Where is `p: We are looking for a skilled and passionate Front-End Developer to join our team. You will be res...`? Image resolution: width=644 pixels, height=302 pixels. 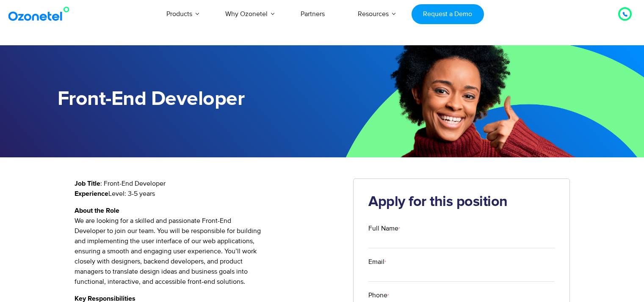 p: We are looking for a skilled and passionate Front-End Developer to join our team. You will be res... is located at coordinates (207, 246).